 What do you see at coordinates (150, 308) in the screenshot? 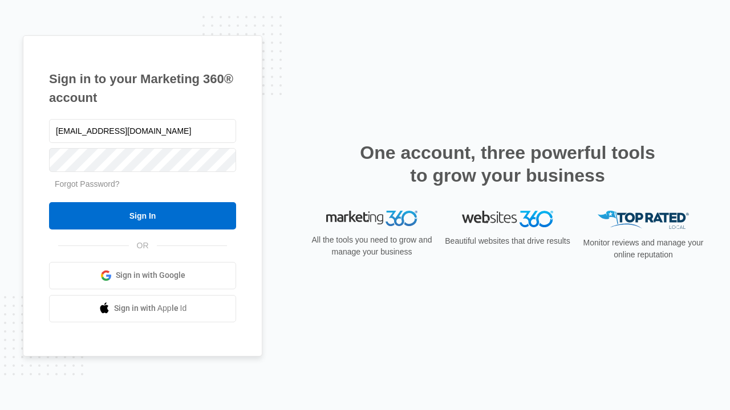
I see `span: Sign in with Apple Id` at bounding box center [150, 308].